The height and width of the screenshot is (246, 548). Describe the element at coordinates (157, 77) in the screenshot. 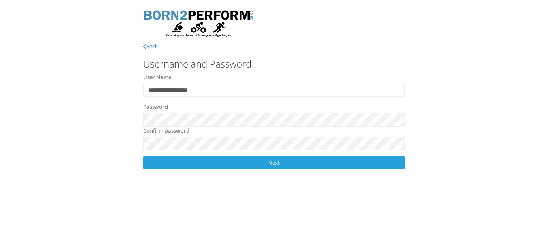

I see `label: User Name` at that location.